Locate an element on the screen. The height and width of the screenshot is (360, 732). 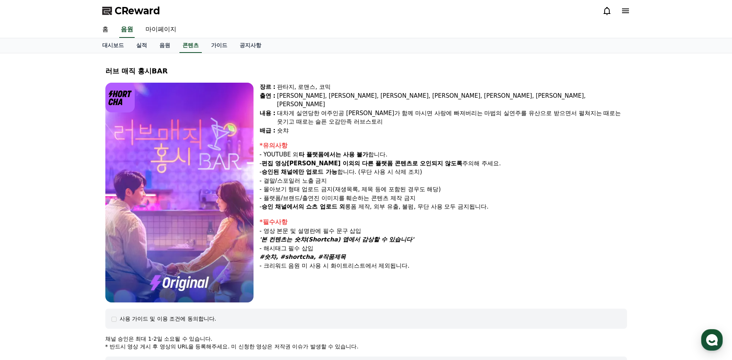
a: 가이드 is located at coordinates (219, 46).